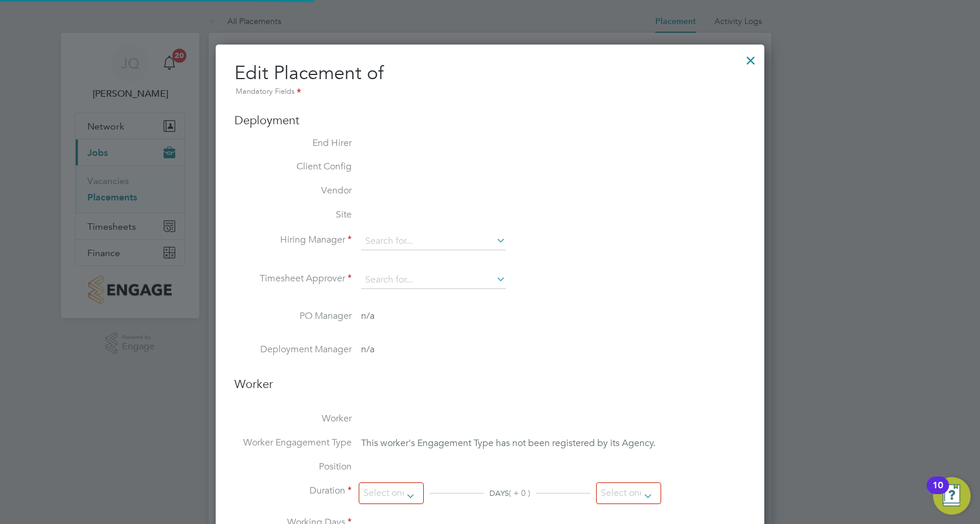 This screenshot has height=524, width=980. I want to click on h3: Deployment, so click(490, 120).